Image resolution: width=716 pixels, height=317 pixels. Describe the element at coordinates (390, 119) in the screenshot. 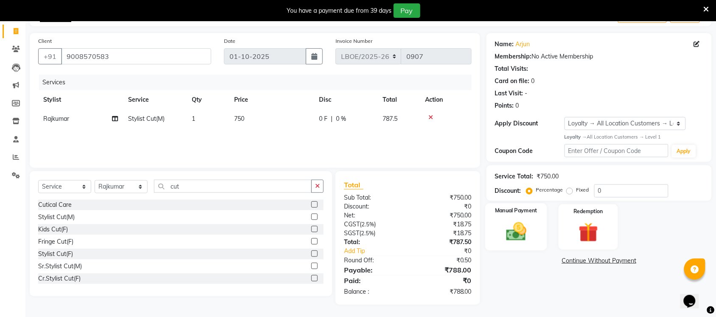

I see `span: 787.5` at that location.